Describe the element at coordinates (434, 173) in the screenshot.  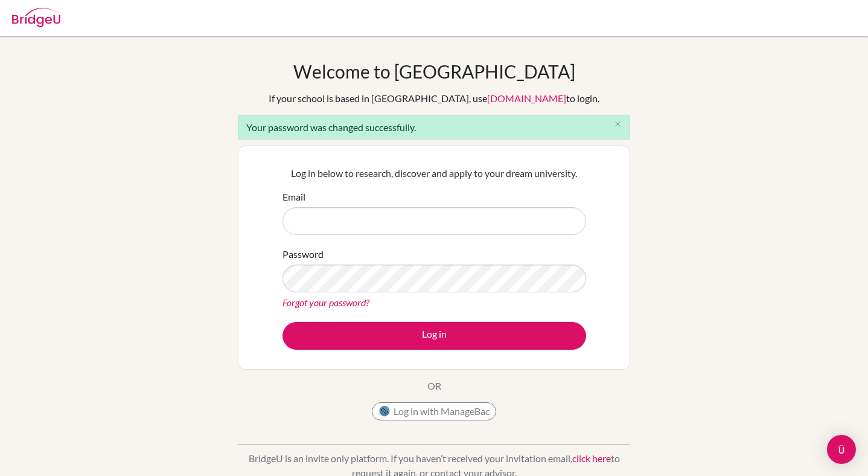
I see `p: Log in below to research, discover and apply to your dream university.` at that location.